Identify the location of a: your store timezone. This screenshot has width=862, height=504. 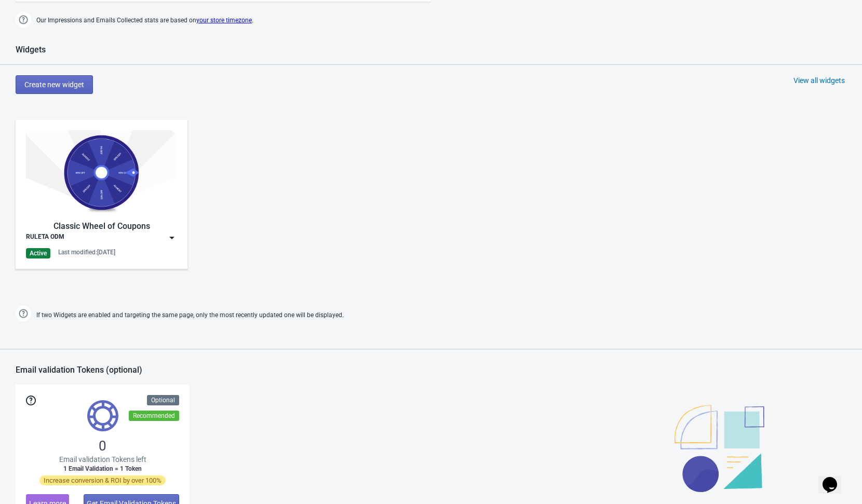
(224, 20).